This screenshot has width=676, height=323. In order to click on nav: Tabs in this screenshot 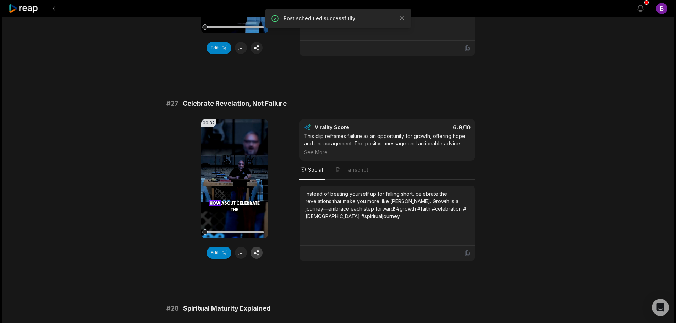, I will do `click(387, 170)`.